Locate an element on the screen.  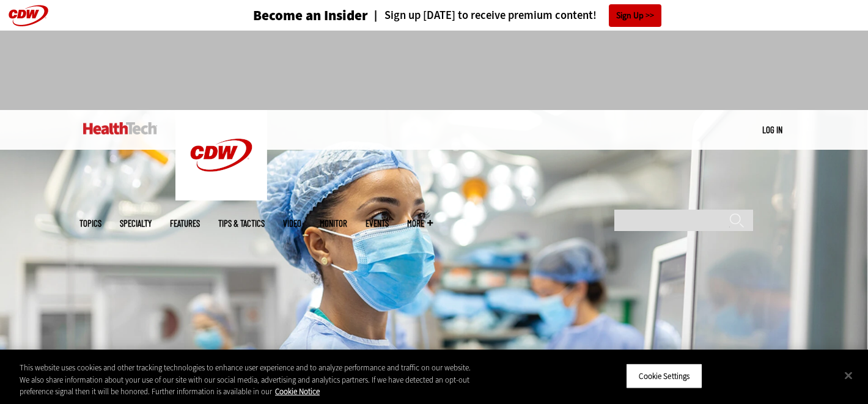
span: More is located at coordinates (420, 223).